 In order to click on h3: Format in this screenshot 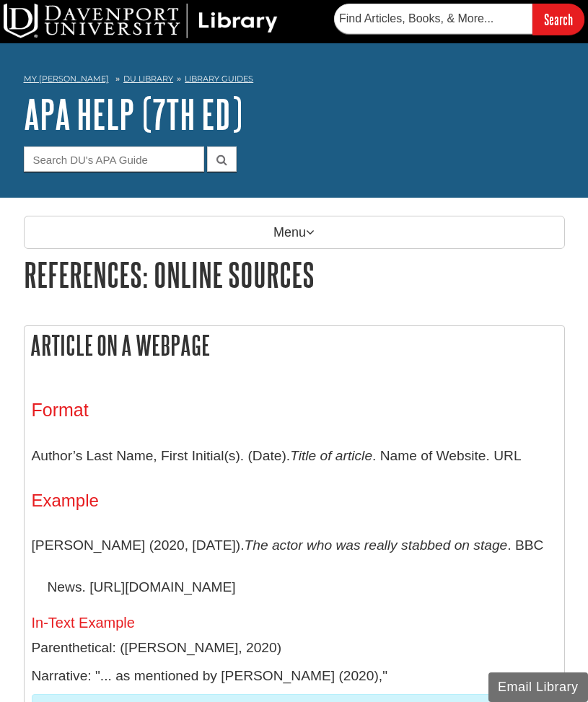, I will do `click(295, 410)`.